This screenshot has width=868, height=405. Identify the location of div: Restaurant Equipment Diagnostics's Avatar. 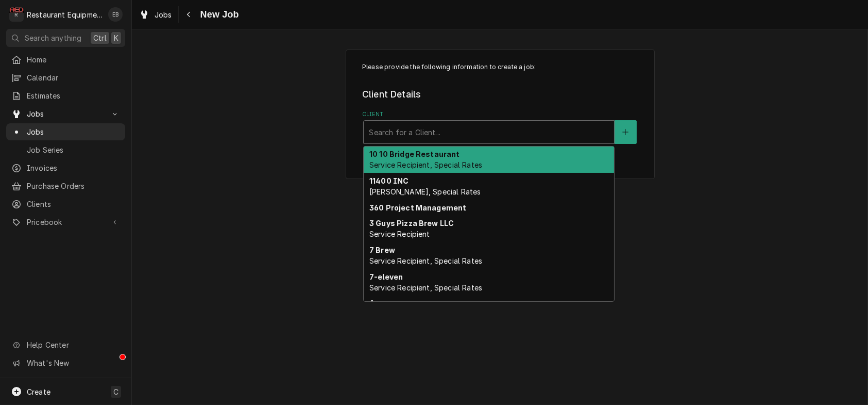
(16, 15).